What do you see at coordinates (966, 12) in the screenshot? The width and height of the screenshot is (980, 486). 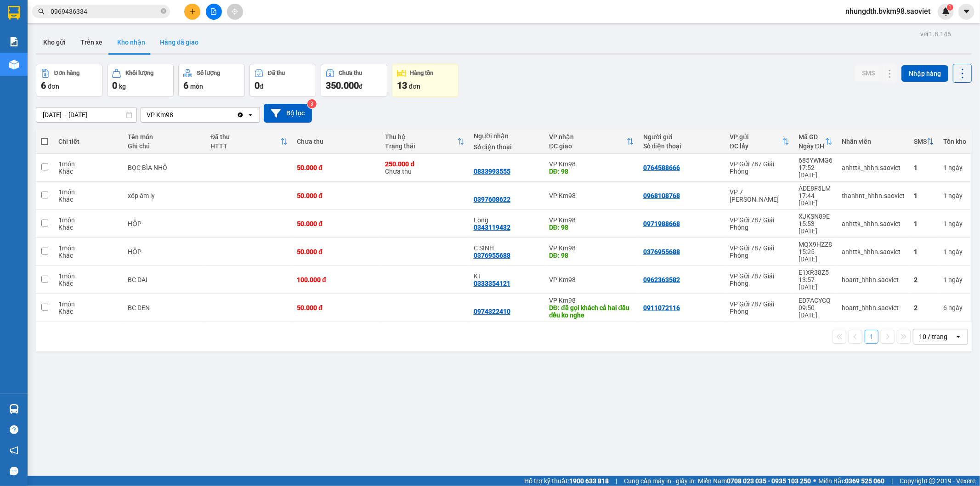 I see `button: caret-down` at bounding box center [966, 12].